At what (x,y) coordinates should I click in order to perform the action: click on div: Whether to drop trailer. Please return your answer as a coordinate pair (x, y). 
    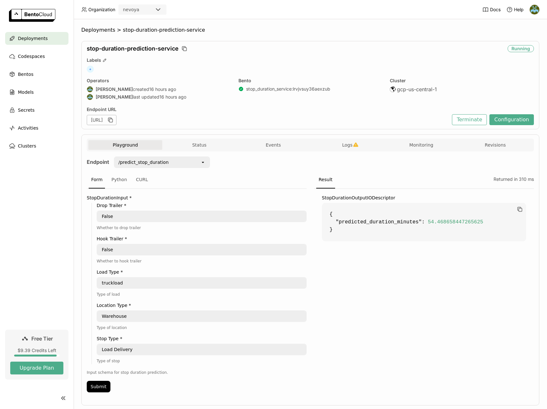
    Looking at the image, I should click on (202, 228).